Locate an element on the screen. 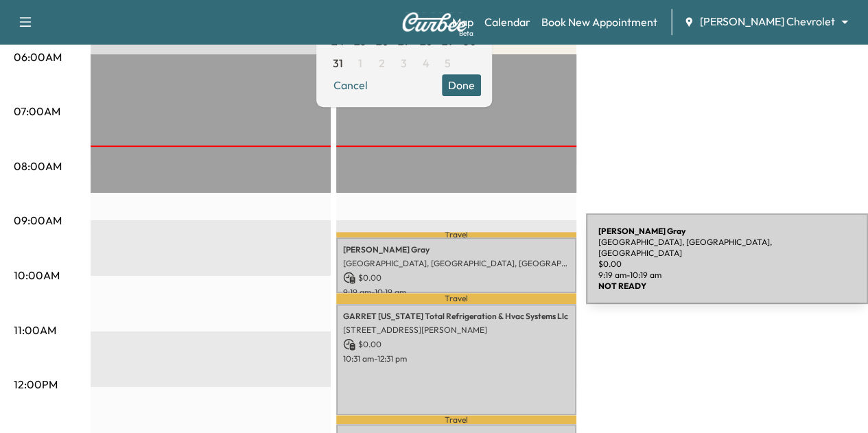  span: 1 is located at coordinates (360, 63).